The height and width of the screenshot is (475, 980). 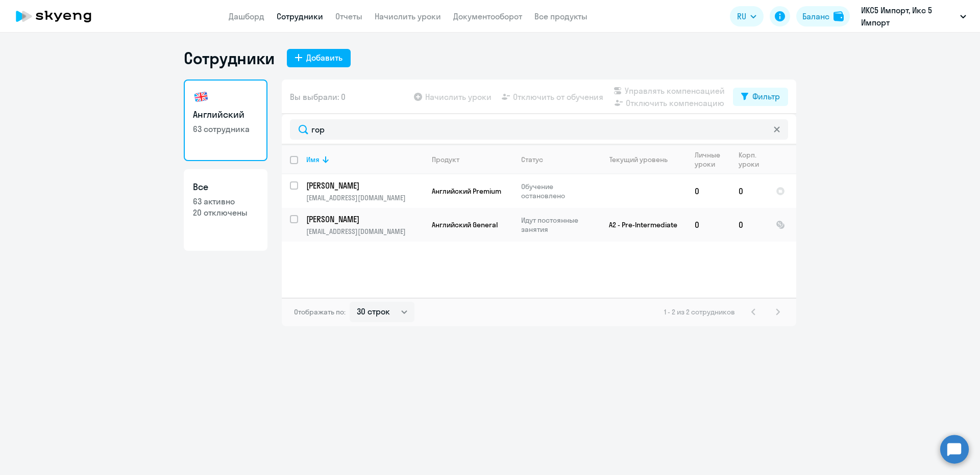 I want to click on img: balance, so click(x=838, y=16).